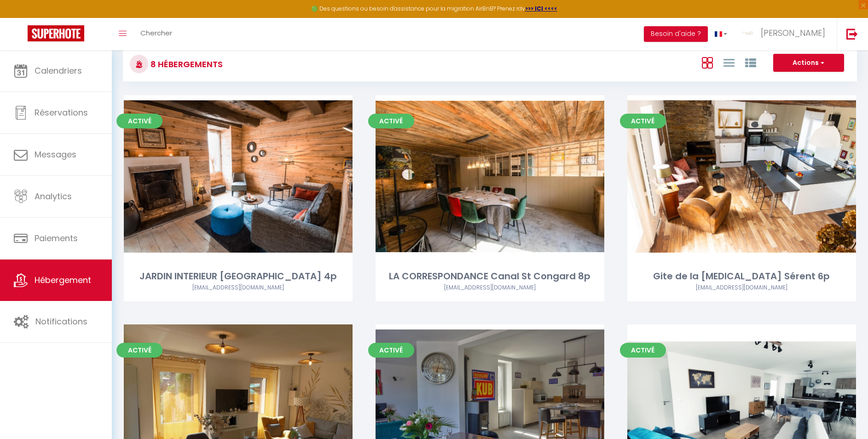  Describe the element at coordinates (751, 62) in the screenshot. I see `a: Vue par Groupe` at that location.